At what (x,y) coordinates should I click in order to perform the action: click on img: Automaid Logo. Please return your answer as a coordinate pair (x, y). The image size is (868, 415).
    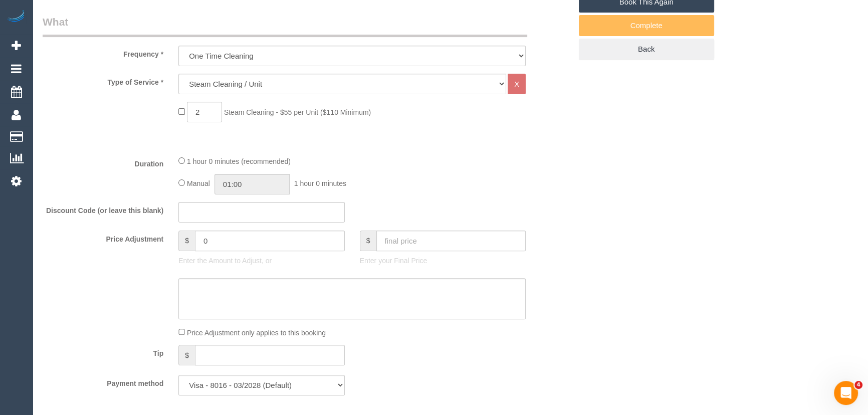
    Looking at the image, I should click on (16, 17).